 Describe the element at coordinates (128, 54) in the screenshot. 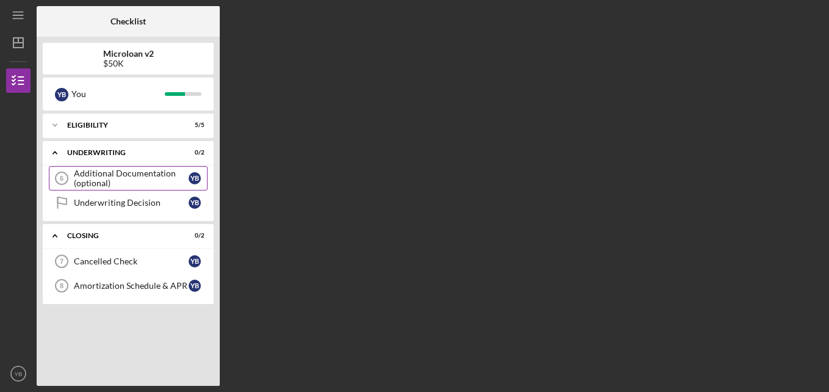

I see `b: Microloan v2` at that location.